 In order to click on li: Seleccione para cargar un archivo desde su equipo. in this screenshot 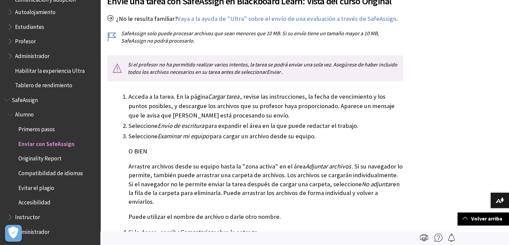, I will do `click(266, 176)`.